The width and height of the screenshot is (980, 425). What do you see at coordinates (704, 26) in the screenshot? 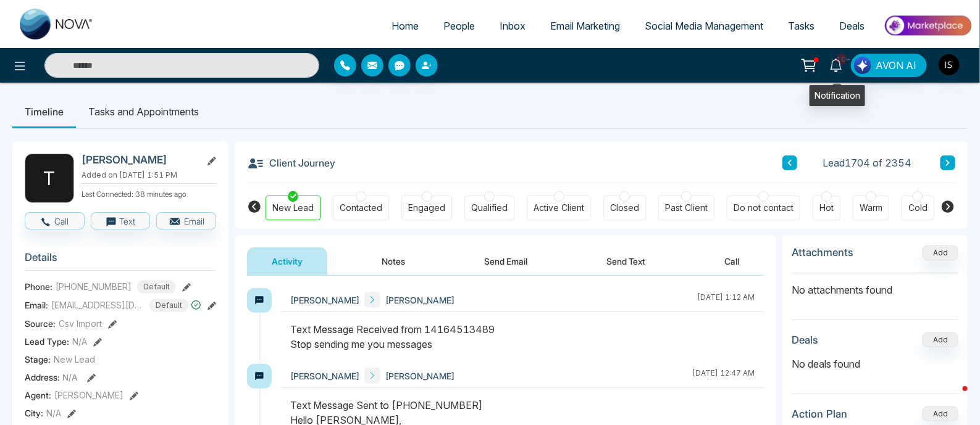
I see `span: Social Media Management` at bounding box center [704, 26].